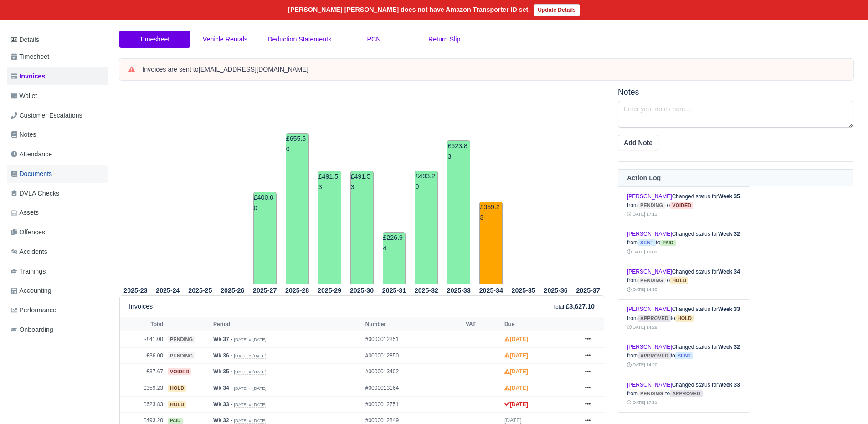  What do you see at coordinates (287, 324) in the screenshot?
I see `th: Period` at bounding box center [287, 324].